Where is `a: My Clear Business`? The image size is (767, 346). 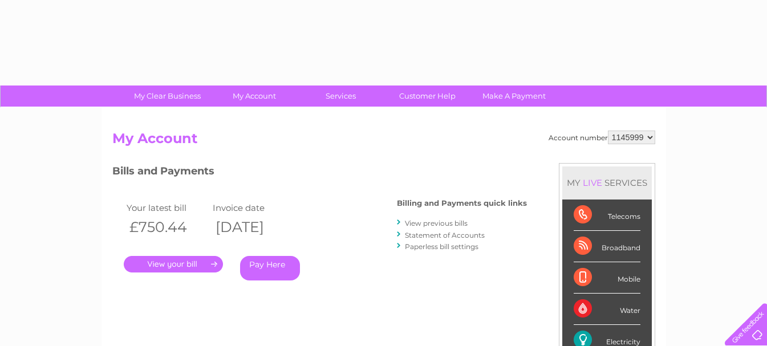
a: My Clear Business is located at coordinates (167, 96).